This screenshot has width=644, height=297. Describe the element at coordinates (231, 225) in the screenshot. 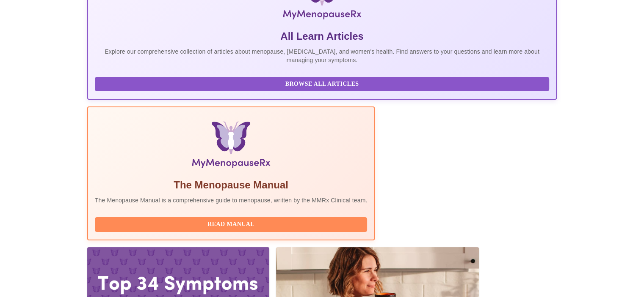

I see `button: Read Manual` at that location.